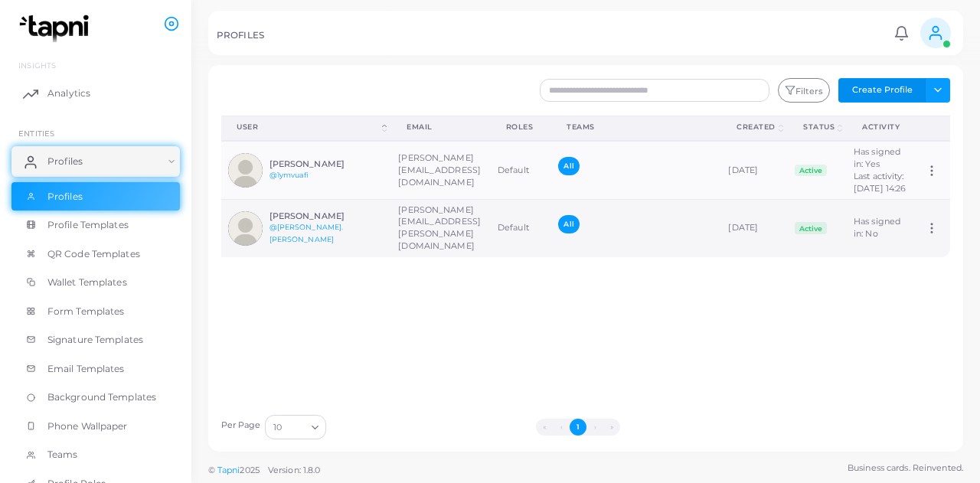 The width and height of the screenshot is (980, 483). Describe the element at coordinates (102, 396) in the screenshot. I see `span: Background Templates` at that location.